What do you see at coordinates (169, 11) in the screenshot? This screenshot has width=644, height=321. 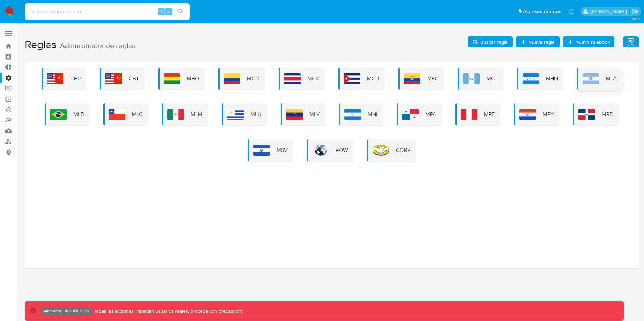 I see `span: s` at bounding box center [169, 11].